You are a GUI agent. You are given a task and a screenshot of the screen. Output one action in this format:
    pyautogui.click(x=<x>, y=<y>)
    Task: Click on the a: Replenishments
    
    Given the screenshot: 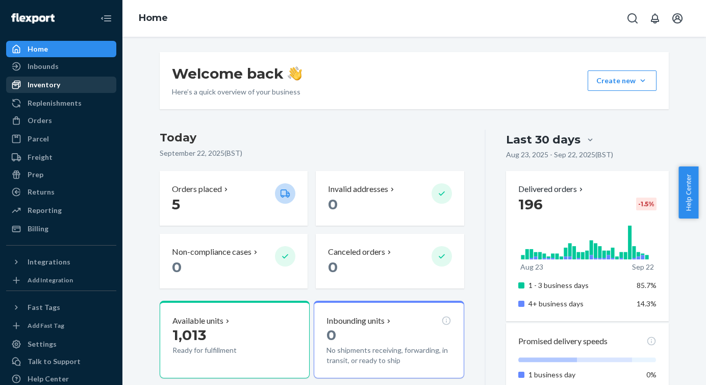 What is the action you would take?
    pyautogui.click(x=61, y=103)
    